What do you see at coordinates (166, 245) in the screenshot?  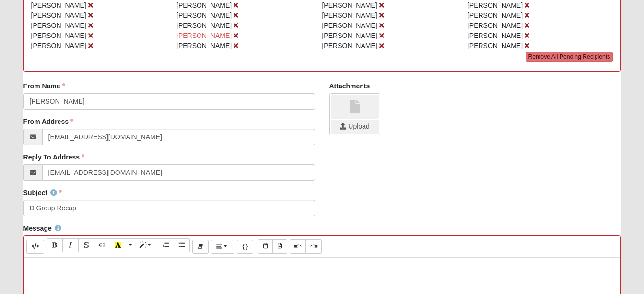 I see `button: Ordered list (CTRL+SHIFT+NUM8)` at bounding box center [166, 245].